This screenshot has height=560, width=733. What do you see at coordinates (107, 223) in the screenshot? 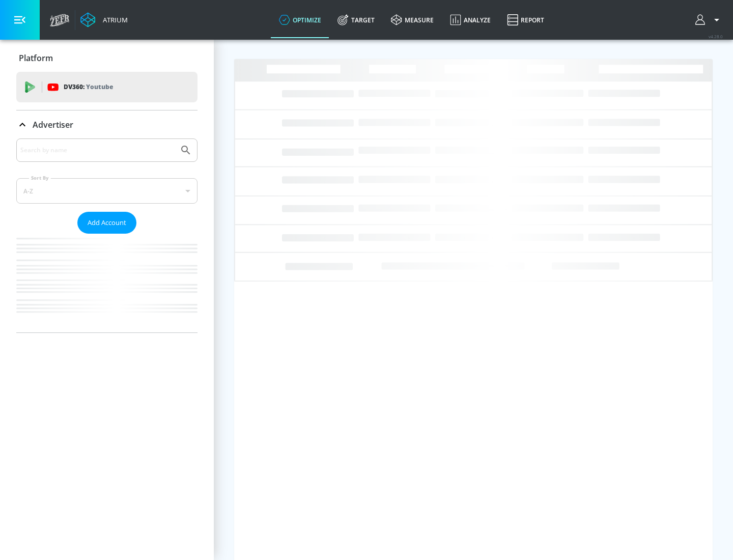
I see `span: Add Account` at bounding box center [107, 223].